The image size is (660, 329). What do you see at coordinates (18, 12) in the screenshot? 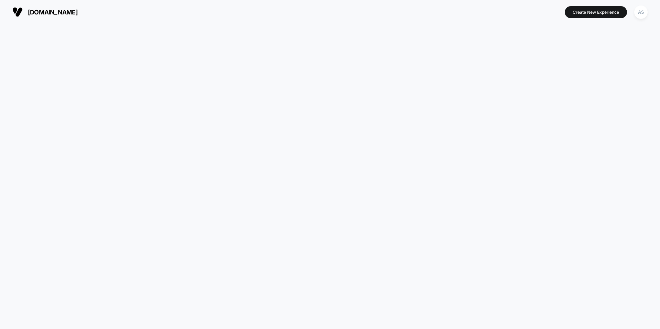
I see `img: Visually logo` at bounding box center [18, 12].